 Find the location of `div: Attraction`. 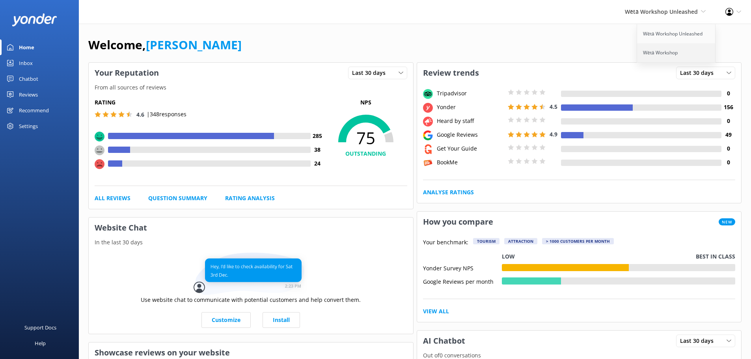

div: Attraction is located at coordinates (521, 241).